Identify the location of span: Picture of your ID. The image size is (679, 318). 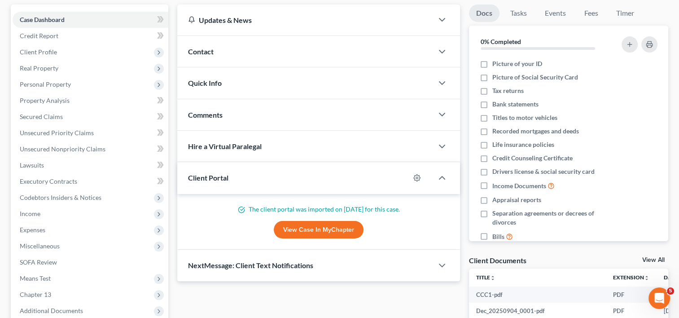
(517, 64).